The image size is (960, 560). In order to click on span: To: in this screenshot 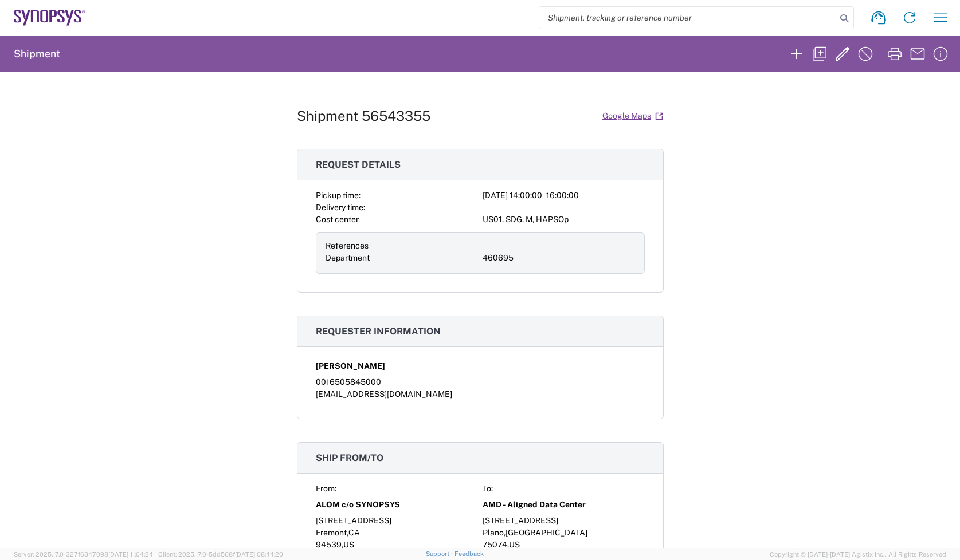, I will do `click(487, 489)`.